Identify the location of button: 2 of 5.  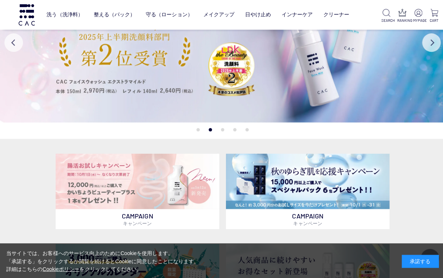
(209, 129).